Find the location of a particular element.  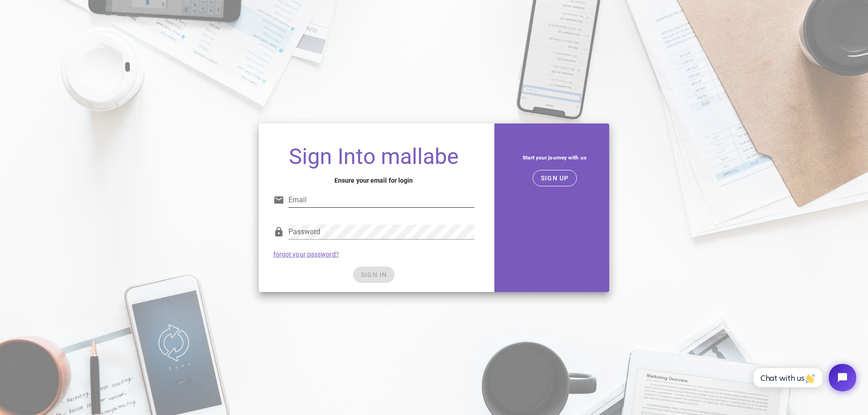

h4: Ensure your email for login is located at coordinates (374, 180).